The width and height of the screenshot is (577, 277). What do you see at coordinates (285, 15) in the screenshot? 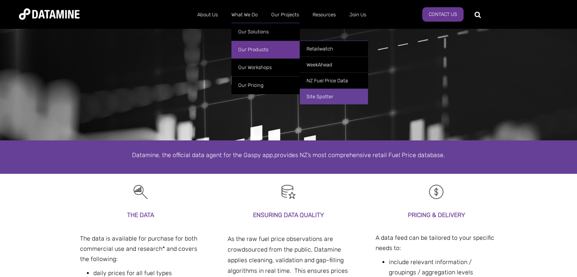
I see `a: Our Projects` at bounding box center [285, 15].